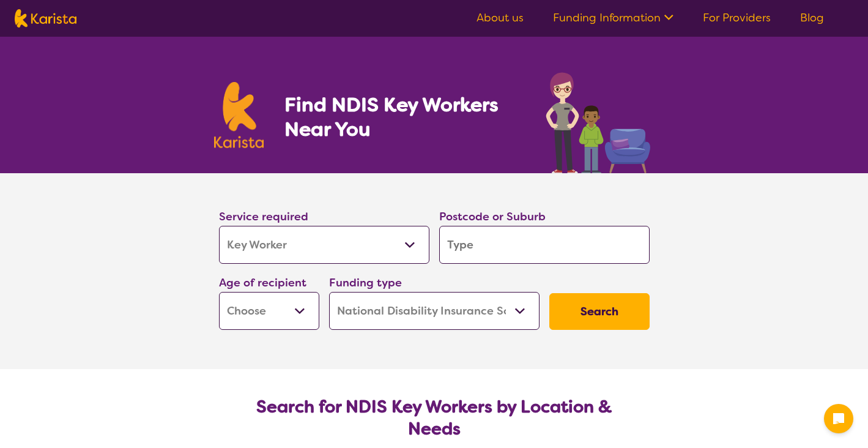 Image resolution: width=868 pixels, height=448 pixels. Describe the element at coordinates (600, 311) in the screenshot. I see `button: Search` at that location.